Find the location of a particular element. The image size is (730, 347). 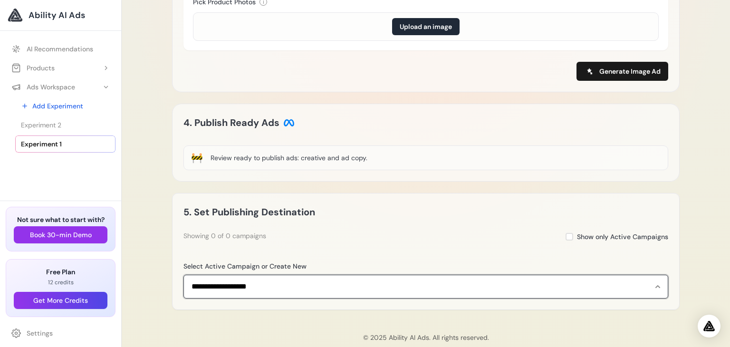

span: Show only Active Campaigns is located at coordinates (623, 237).